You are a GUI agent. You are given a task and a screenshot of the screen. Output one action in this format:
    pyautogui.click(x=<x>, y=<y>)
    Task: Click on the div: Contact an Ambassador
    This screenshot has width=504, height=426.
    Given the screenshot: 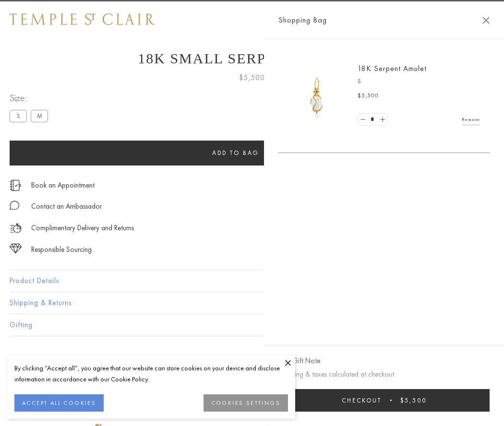 What is the action you would take?
    pyautogui.click(x=66, y=207)
    